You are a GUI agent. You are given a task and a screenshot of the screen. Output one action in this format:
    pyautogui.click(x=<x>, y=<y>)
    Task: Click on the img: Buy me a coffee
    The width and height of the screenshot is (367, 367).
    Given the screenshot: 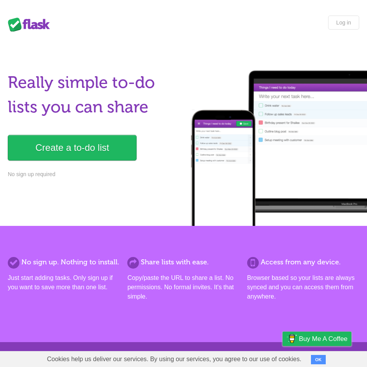 What is the action you would take?
    pyautogui.click(x=291, y=339)
    